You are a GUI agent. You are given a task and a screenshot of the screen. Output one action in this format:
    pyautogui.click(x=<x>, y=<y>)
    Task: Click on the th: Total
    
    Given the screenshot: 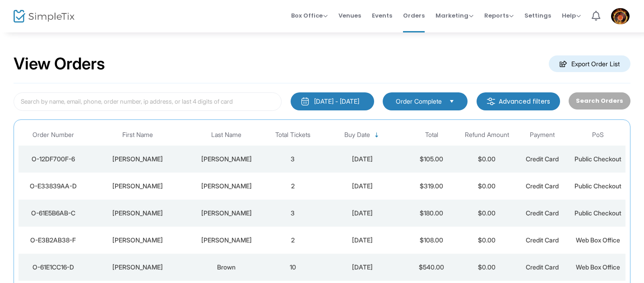 What is the action you would take?
    pyautogui.click(x=432, y=135)
    